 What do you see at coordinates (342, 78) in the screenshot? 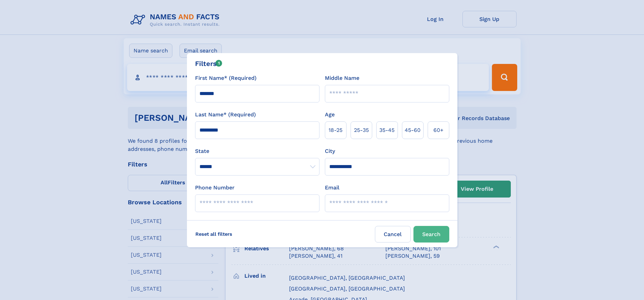
I see `label: Middle Name` at bounding box center [342, 78].